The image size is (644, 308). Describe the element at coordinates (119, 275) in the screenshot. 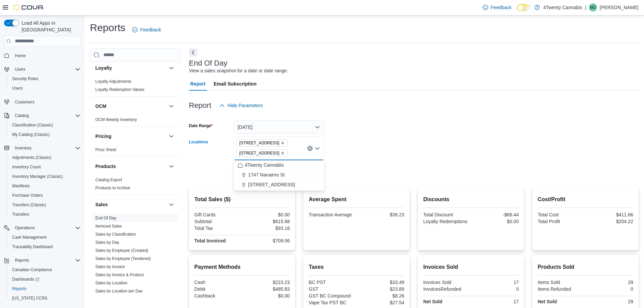

I see `span: Sales by Invoice & Product` at that location.